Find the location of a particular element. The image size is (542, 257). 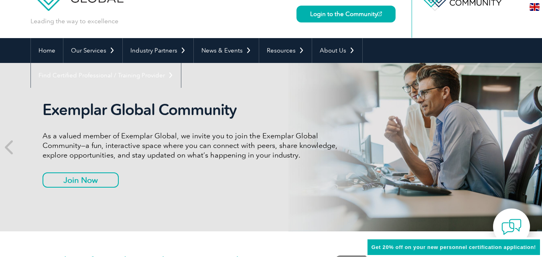

h2: Exemplar Global Community is located at coordinates (193, 110).